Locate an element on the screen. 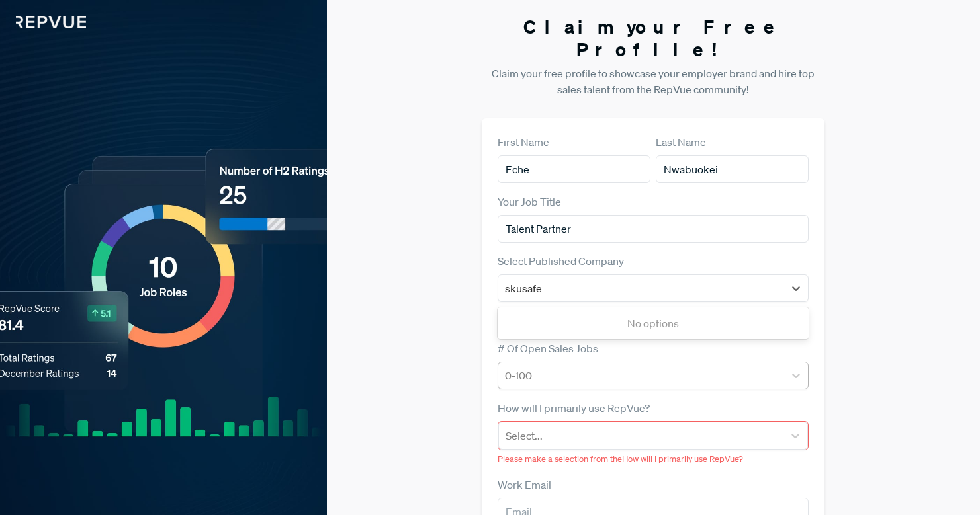  label: How will I primarily use RepVue? is located at coordinates (573, 408).